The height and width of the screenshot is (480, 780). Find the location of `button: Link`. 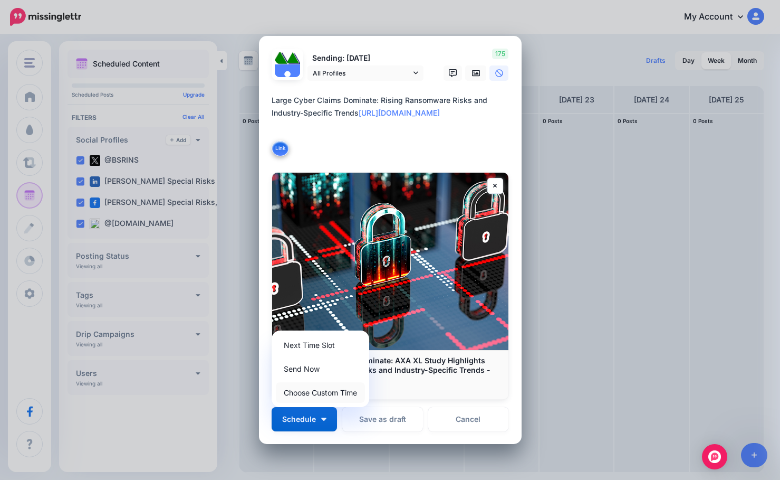

button: Link is located at coordinates (280, 148).